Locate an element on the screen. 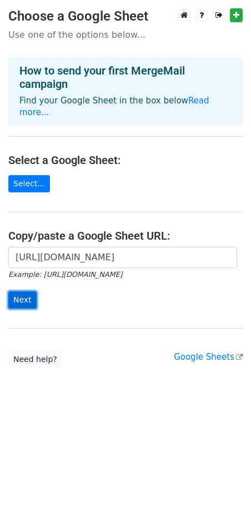 The image size is (251, 531). p: Find your Google Sheet in the box below is located at coordinates (126, 107).